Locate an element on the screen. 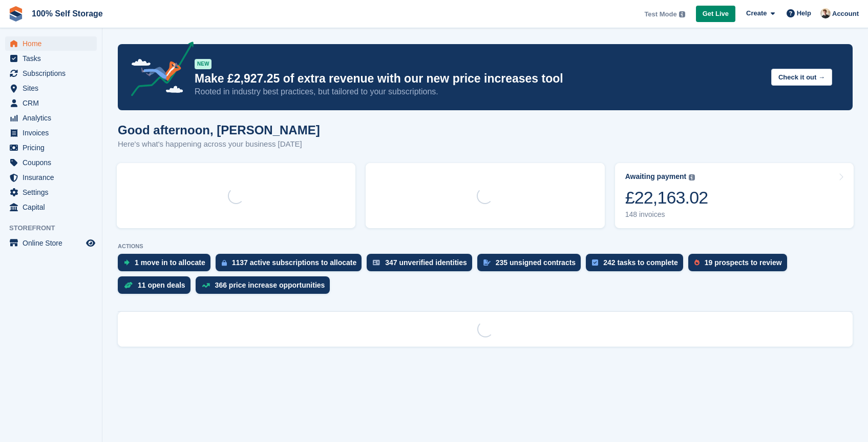  a: Get Live is located at coordinates (715, 14).